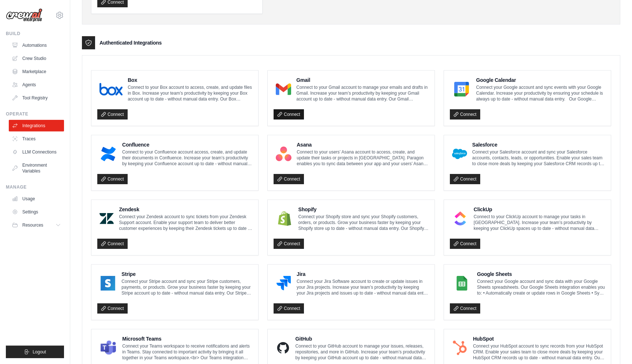  Describe the element at coordinates (108, 283) in the screenshot. I see `img: Stripe Logo` at that location.